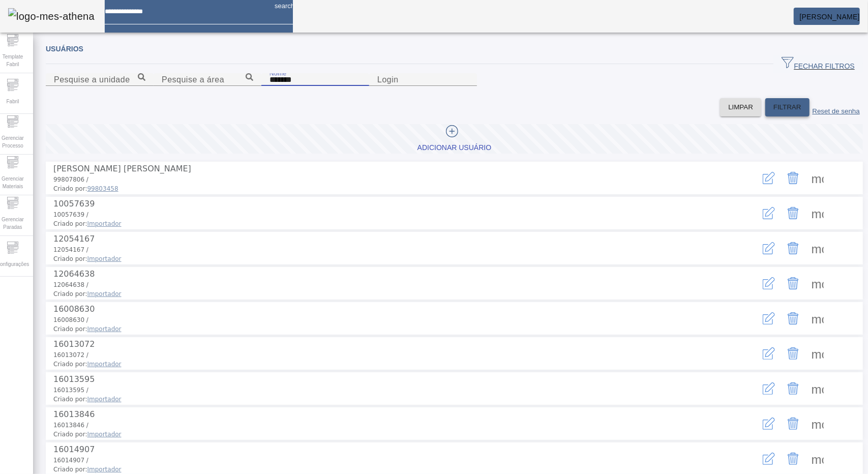  I want to click on button: FECHAR FILTROS, so click(819, 64).